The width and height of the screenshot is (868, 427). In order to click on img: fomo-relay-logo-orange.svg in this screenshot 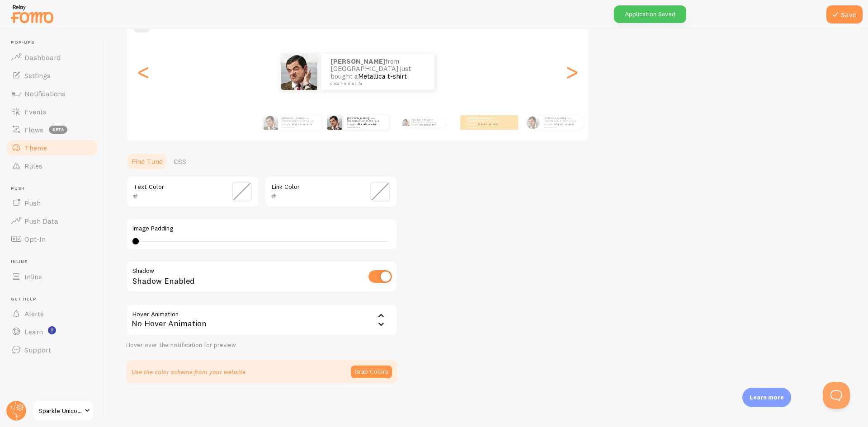, I will do `click(32, 13)`.